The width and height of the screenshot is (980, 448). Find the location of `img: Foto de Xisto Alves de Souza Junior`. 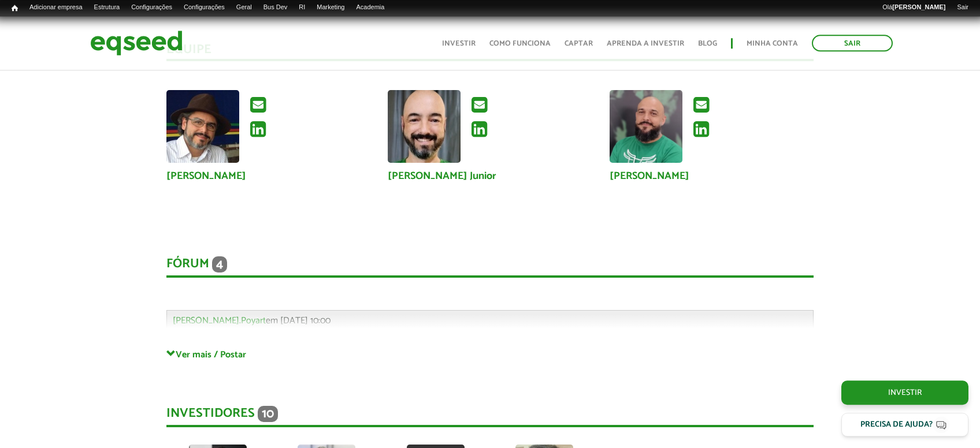

img: Foto de Xisto Alves de Souza Junior is located at coordinates (203, 126).